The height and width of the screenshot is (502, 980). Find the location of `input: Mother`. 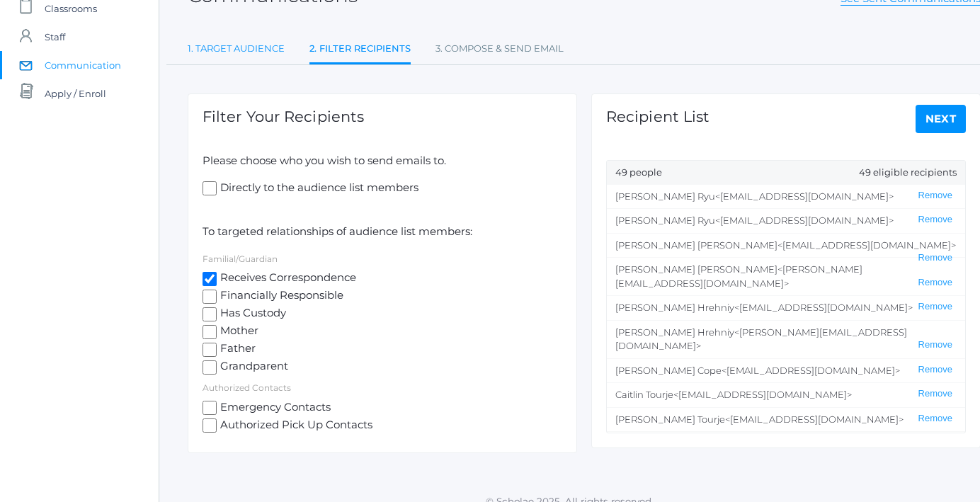

input: Mother is located at coordinates (209, 332).